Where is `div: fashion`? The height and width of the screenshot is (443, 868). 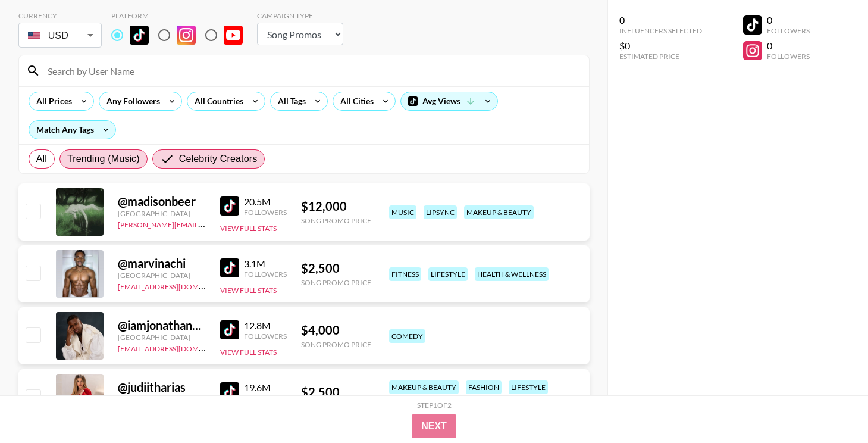
div: fashion is located at coordinates (484, 388).